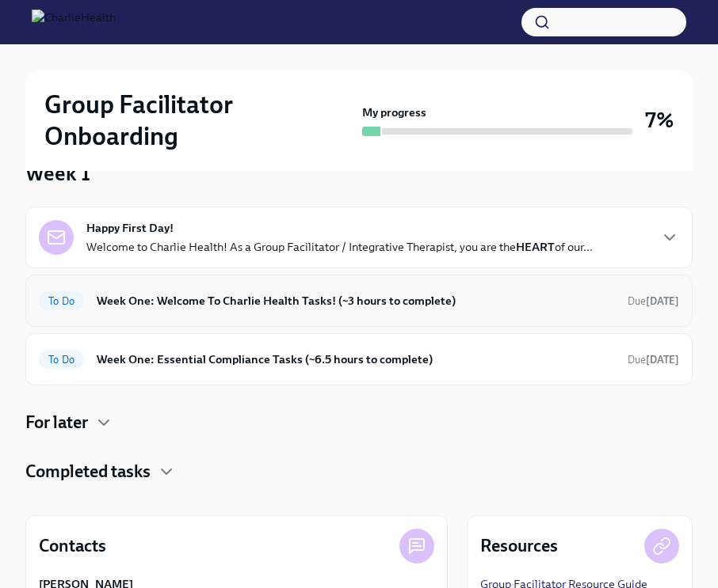 This screenshot has width=718, height=588. Describe the element at coordinates (74, 22) in the screenshot. I see `img: CharlieHealth` at that location.